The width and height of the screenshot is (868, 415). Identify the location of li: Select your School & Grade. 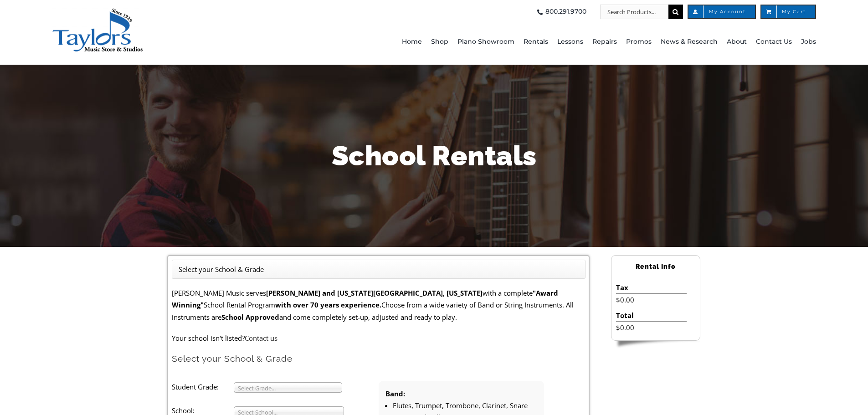
(221, 270).